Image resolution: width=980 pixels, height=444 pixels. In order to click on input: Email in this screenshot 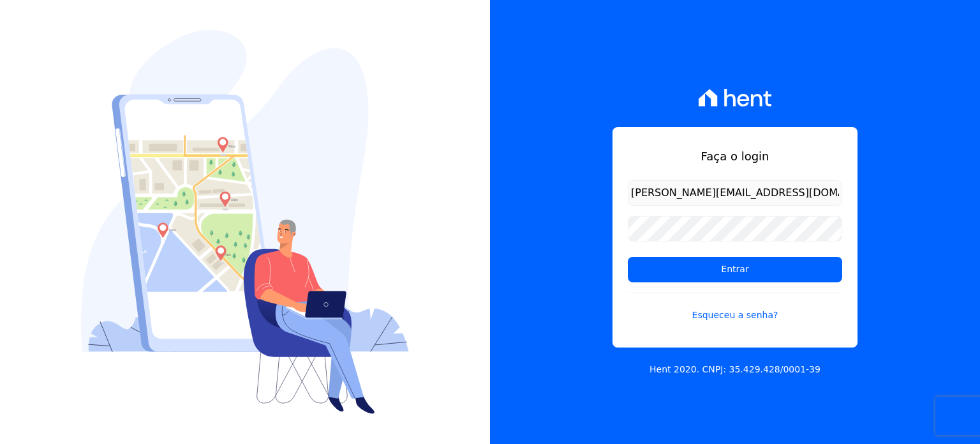, I will do `click(735, 193)`.